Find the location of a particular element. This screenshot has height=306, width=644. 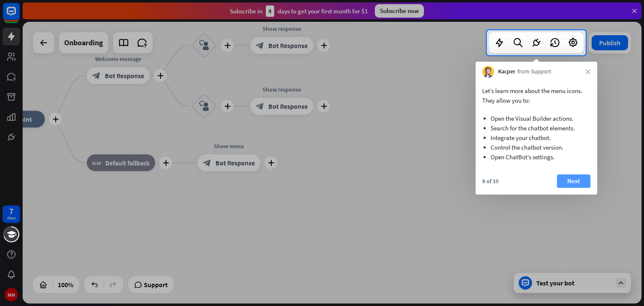

span: from Support is located at coordinates (534, 72).